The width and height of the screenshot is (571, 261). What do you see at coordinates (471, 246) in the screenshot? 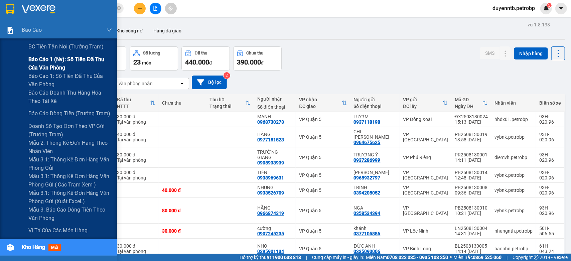
I see `div: BL2508130005` at bounding box center [471, 246].